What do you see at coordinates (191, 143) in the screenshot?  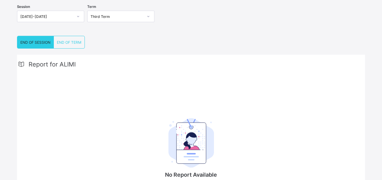 I see `img: student.207b5acb3037b72b59086e8b1a17b1d0.svg` at bounding box center [191, 143].